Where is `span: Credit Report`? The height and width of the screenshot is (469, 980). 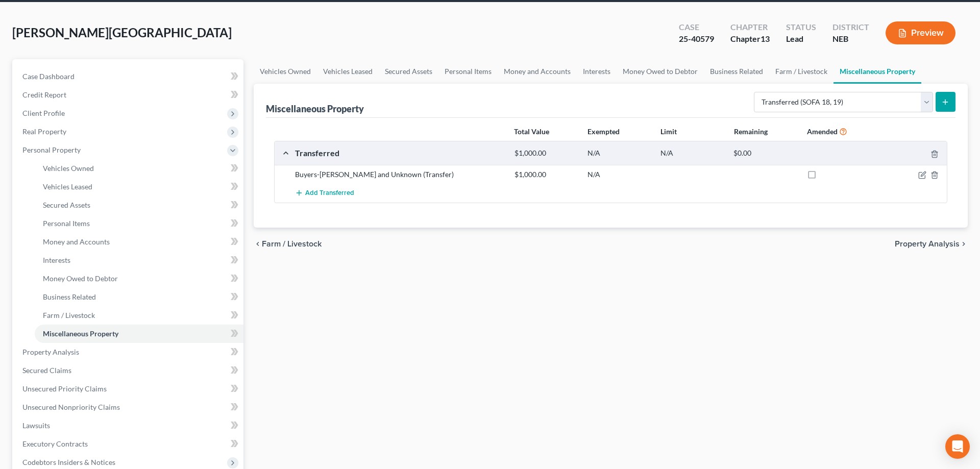
span: Credit Report is located at coordinates (44, 94).